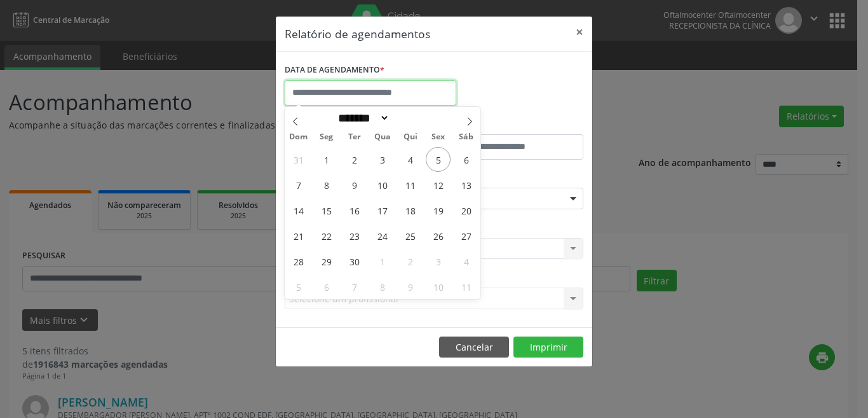  Describe the element at coordinates (382, 286) in the screenshot. I see `span: Outubro 8, 2025` at that location.